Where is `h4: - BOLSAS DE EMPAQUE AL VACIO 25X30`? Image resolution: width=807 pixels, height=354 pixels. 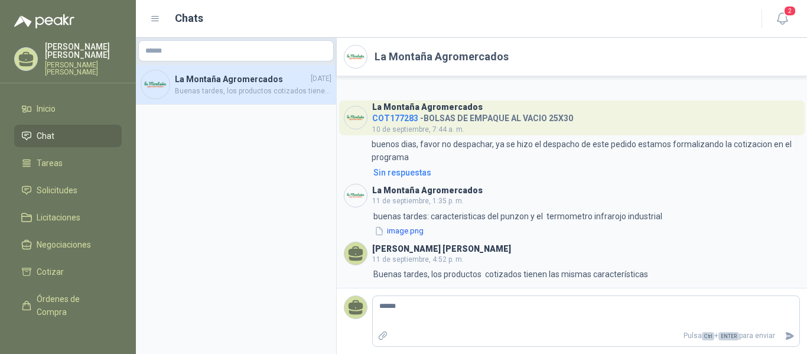
h4: - BOLSAS DE EMPAQUE AL VACIO 25X30 is located at coordinates (473, 116).